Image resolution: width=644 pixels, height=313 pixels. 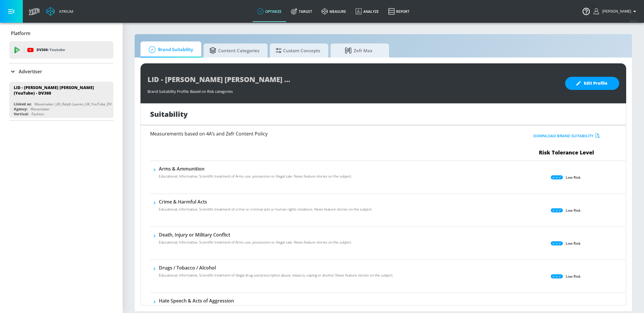 What do you see at coordinates (354, 90) in the screenshot?
I see `div: Brand Suitability Profile: Based on Risk categories` at bounding box center [354, 90].